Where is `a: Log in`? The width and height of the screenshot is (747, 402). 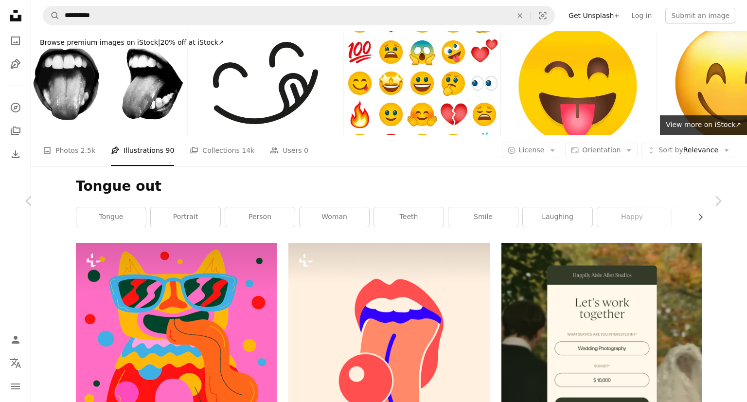
a: Log in is located at coordinates (641, 16).